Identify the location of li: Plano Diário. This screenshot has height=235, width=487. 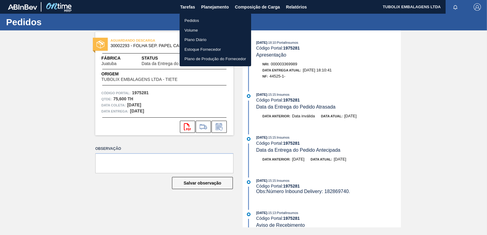
(215, 40).